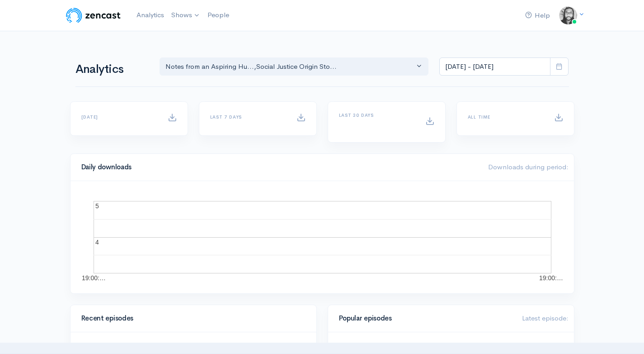 This screenshot has width=644, height=354. Describe the element at coordinates (322, 237) in the screenshot. I see `div: A chart.` at that location.